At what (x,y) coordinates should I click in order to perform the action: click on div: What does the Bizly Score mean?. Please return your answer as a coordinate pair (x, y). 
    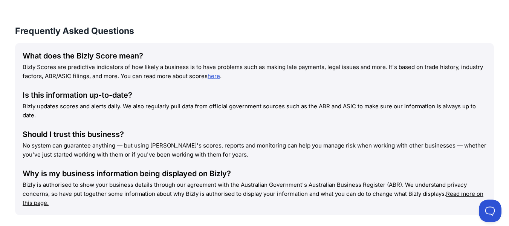
    Looking at the image, I should click on (254, 56).